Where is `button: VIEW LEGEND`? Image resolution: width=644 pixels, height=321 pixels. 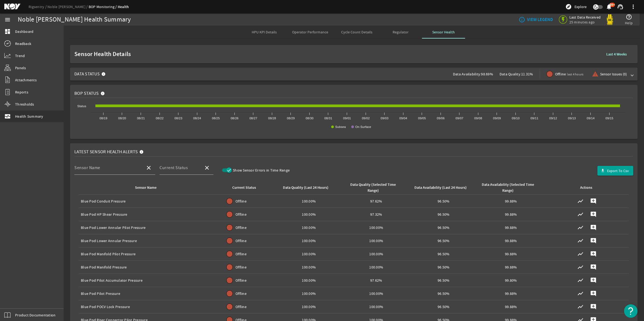 button: VIEW LEGEND is located at coordinates (535, 20).